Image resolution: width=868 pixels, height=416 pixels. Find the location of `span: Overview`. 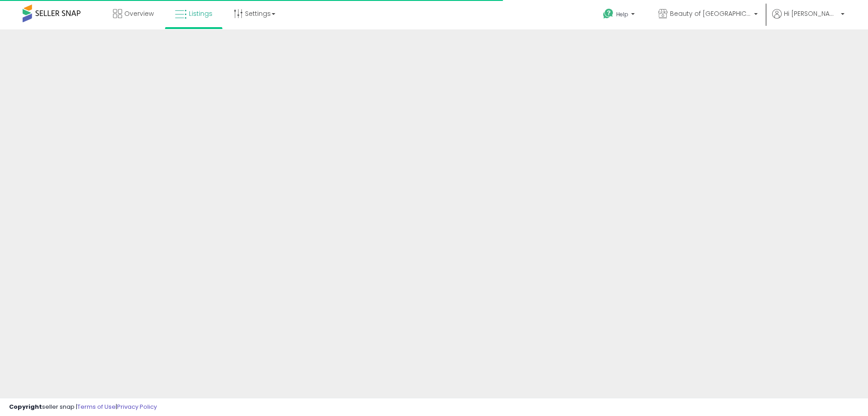

span: Overview is located at coordinates (139, 13).